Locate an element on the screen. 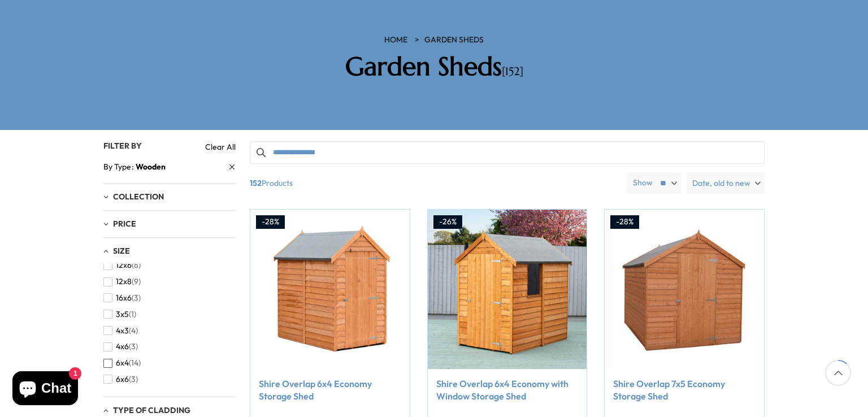 The width and height of the screenshot is (868, 417). button: 6x4 is located at coordinates (122, 362).